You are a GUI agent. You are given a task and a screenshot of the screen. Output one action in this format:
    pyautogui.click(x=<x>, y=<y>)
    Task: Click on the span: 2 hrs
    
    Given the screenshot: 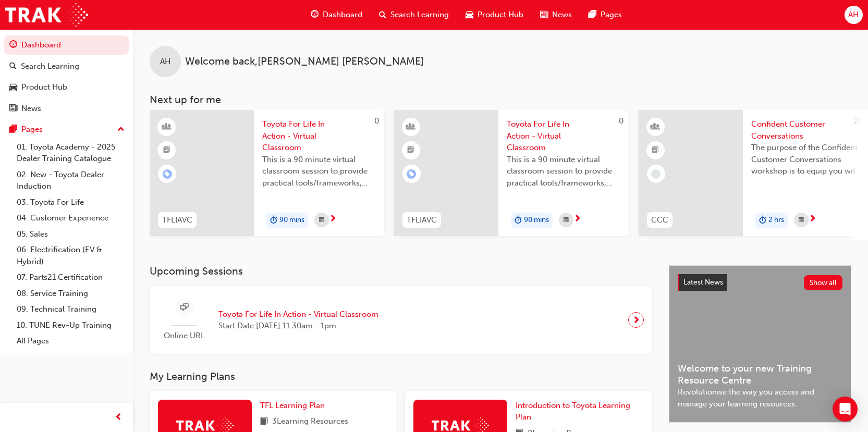 What is the action you would take?
    pyautogui.click(x=776, y=220)
    